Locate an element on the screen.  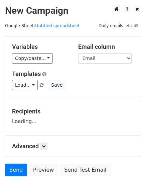
span: Daily emails left: 45 is located at coordinates (118, 26).